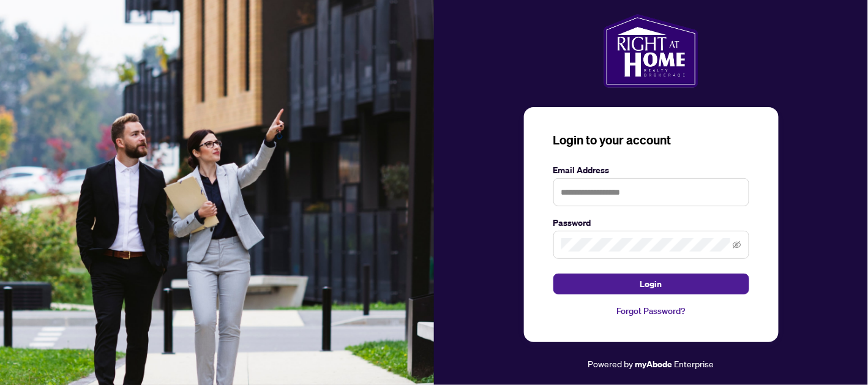 The height and width of the screenshot is (385, 868). What do you see at coordinates (651, 51) in the screenshot?
I see `img: ma-logo` at bounding box center [651, 51].